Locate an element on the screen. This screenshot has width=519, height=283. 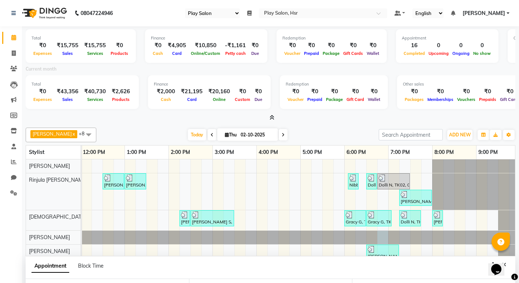
div: Gracy G, TK06, 06:00 PM-06:30 PM, SK Calmagic Normal Skin is located at coordinates (355, 219).